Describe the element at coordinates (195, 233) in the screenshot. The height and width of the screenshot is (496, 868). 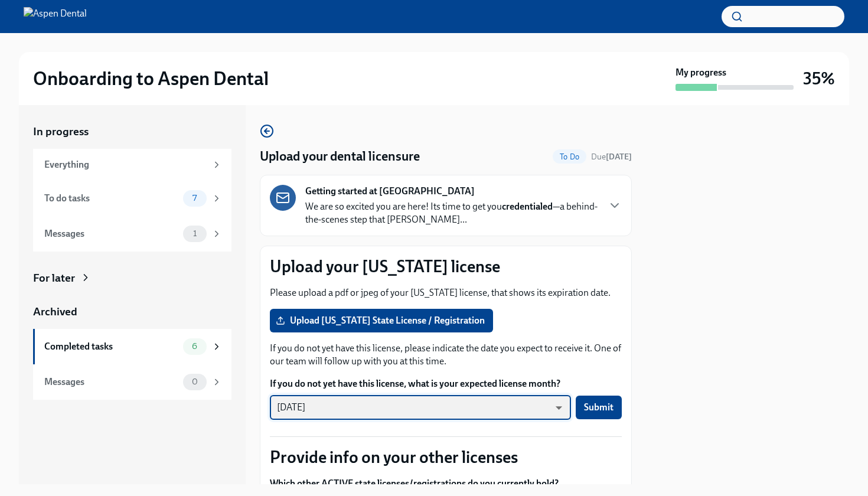
I see `span: 1` at that location.